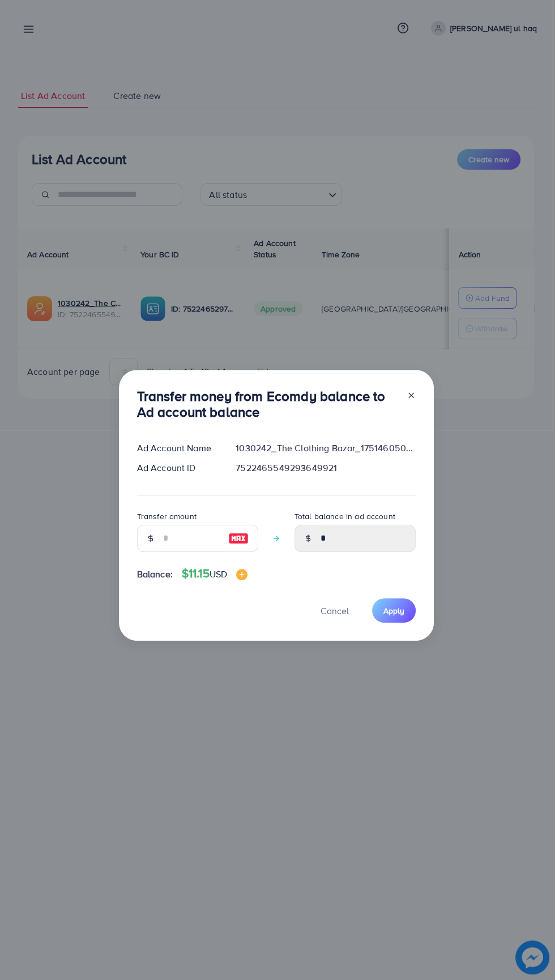 The height and width of the screenshot is (980, 555). Describe the element at coordinates (325, 468) in the screenshot. I see `div: 7522465549293649921` at that location.